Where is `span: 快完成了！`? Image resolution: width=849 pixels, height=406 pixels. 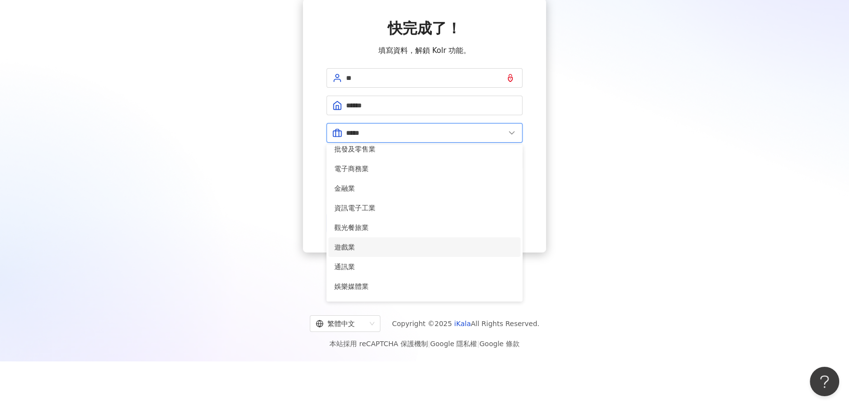 span: 快完成了！ is located at coordinates (424, 28).